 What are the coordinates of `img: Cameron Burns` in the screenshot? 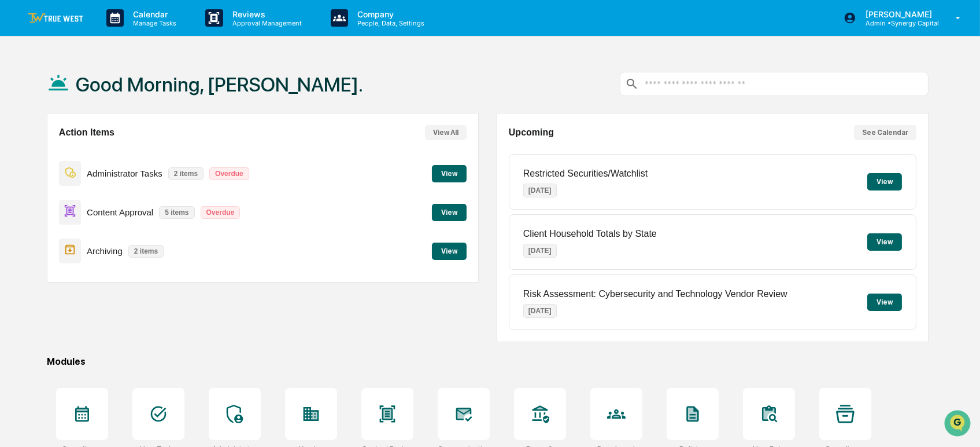 It's located at (21, 156).